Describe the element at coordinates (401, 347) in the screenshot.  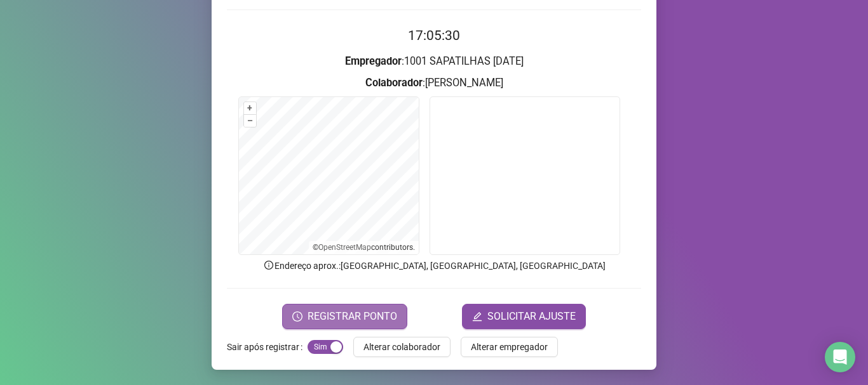
I see `span: Alterar colaborador` at that location.